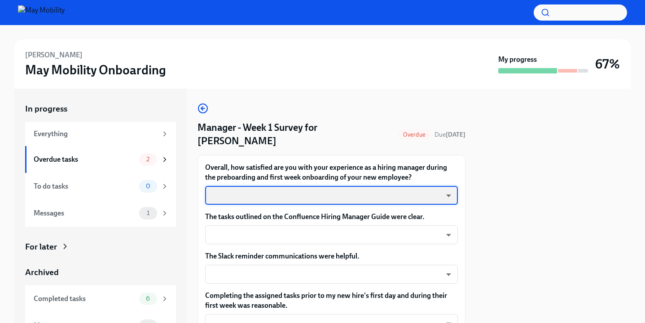 Image resolution: width=645 pixels, height=323 pixels. Describe the element at coordinates (414, 135) in the screenshot. I see `span: Overdue` at that location.